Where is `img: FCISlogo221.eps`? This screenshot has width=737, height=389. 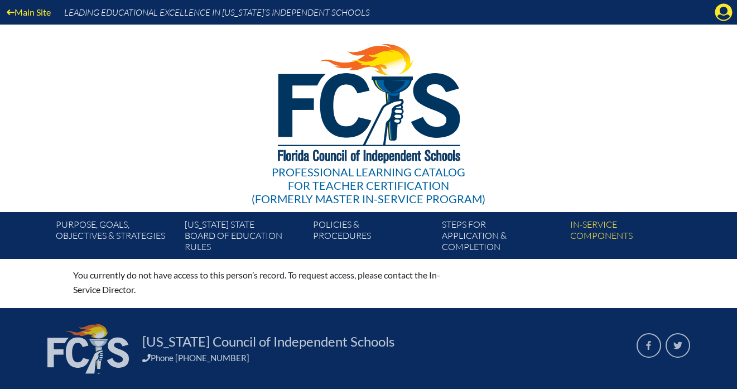
img: FCISlogo221.eps is located at coordinates (368, 100).